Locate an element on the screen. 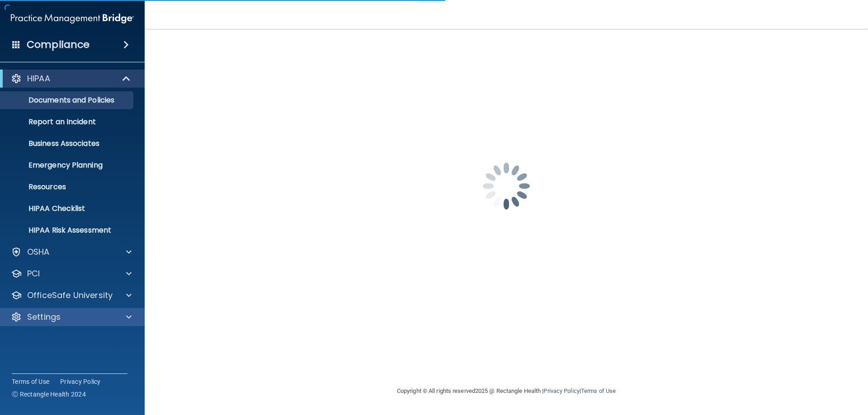 The image size is (868, 415). img: PMB logo is located at coordinates (72, 18).